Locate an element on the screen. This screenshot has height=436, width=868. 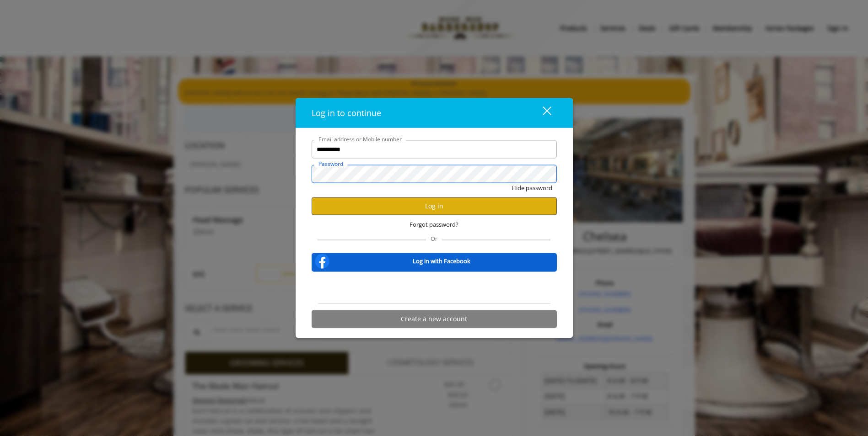
button: Create a new account is located at coordinates (435, 319).